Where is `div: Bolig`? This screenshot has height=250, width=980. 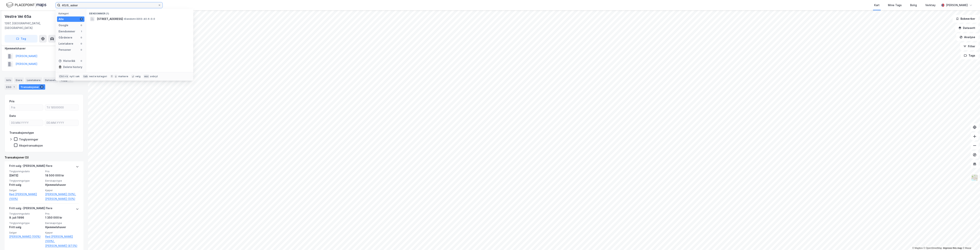 div: Bolig is located at coordinates (913, 5).